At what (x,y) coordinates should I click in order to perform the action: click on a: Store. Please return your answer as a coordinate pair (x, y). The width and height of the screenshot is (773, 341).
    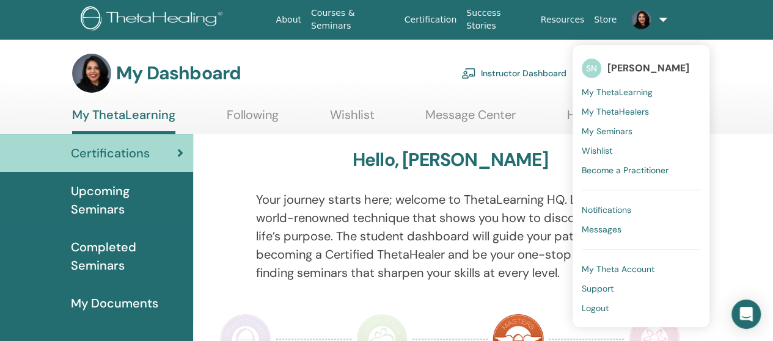
    Looking at the image, I should click on (605, 20).